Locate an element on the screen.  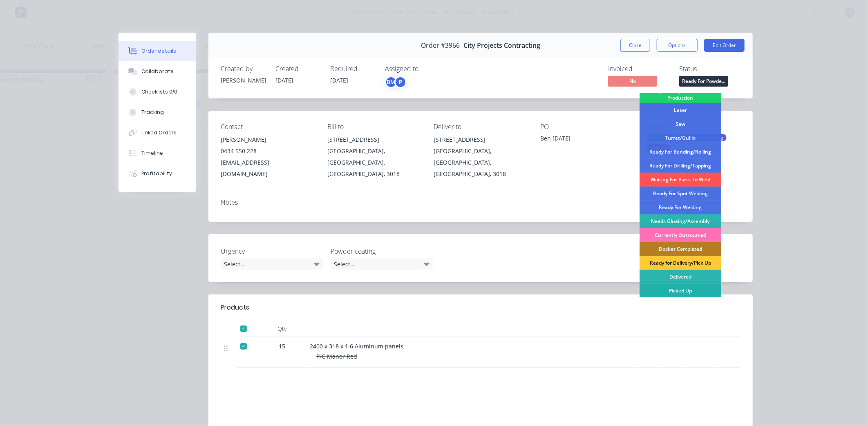
div: P is located at coordinates (401, 82).